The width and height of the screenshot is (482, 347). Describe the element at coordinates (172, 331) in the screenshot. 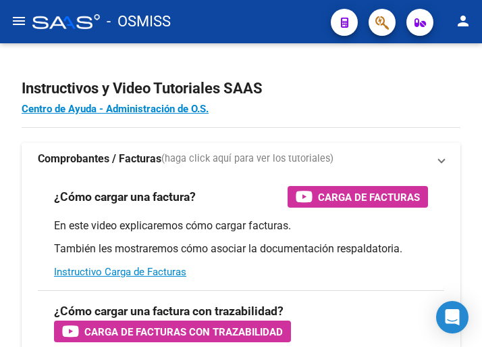

I see `button: Carga de Facturas con Trazabilidad` at that location.